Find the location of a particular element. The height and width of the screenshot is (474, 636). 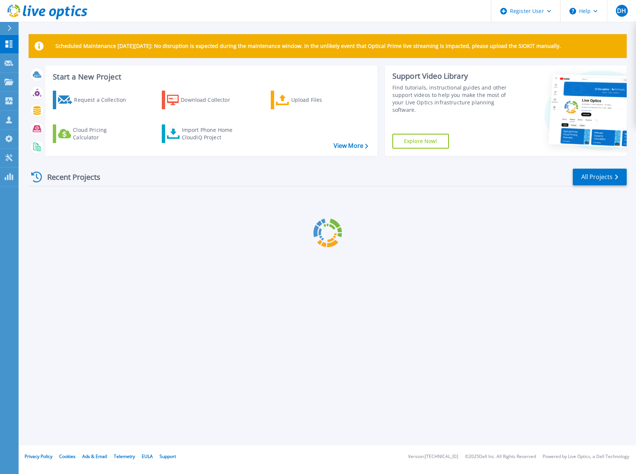

a: Privacy Policy is located at coordinates (38, 457).